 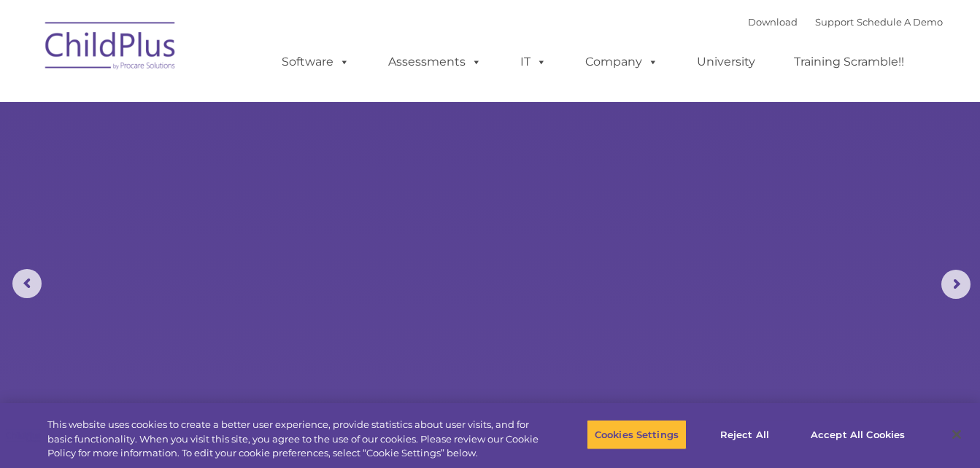 What do you see at coordinates (533, 62) in the screenshot?
I see `a: IT` at bounding box center [533, 62].